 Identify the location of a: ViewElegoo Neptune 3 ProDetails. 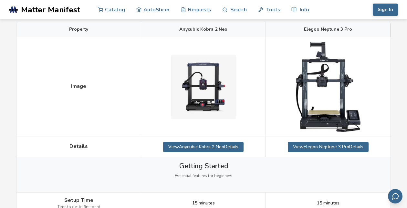
(328, 147).